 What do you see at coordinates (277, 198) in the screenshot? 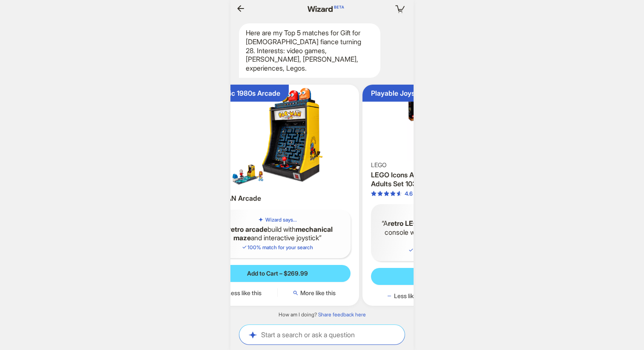
I see `h3: PAC-MAN Arcade` at bounding box center [277, 198].